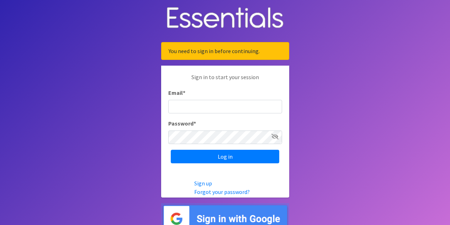  Describe the element at coordinates (225, 156) in the screenshot. I see `input: Log in` at that location.